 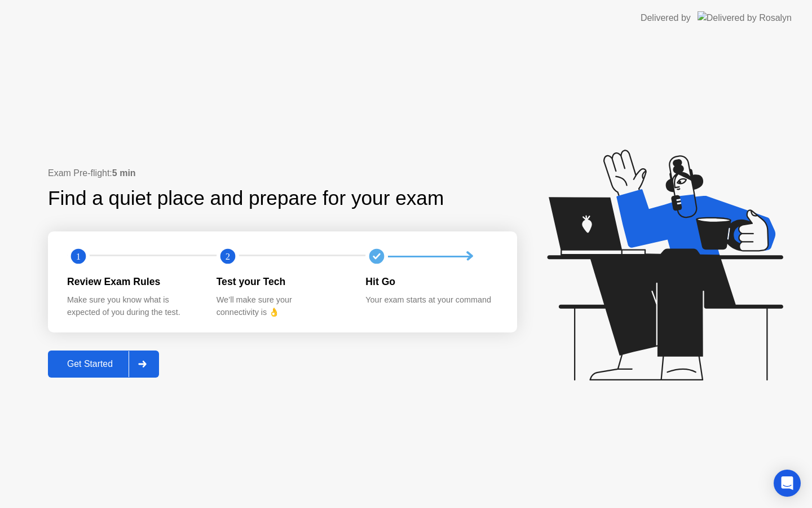 I want to click on img: Delivered by Rosalyn, so click(x=745, y=18).